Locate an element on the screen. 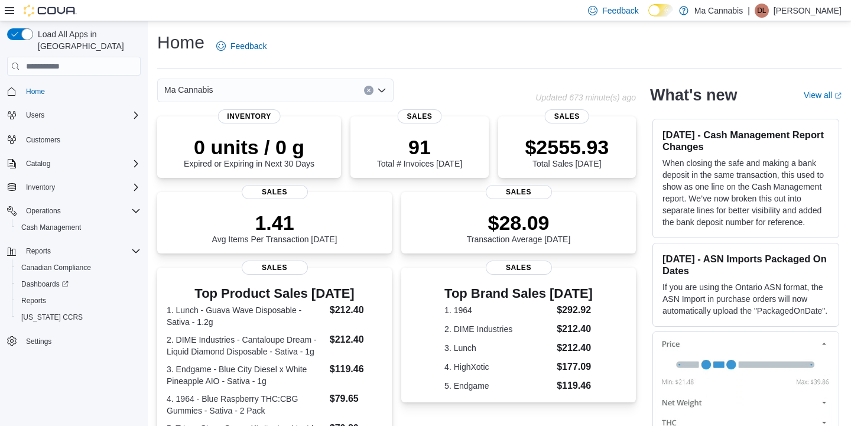 The height and width of the screenshot is (426, 851). button: Clear input is located at coordinates (369, 90).